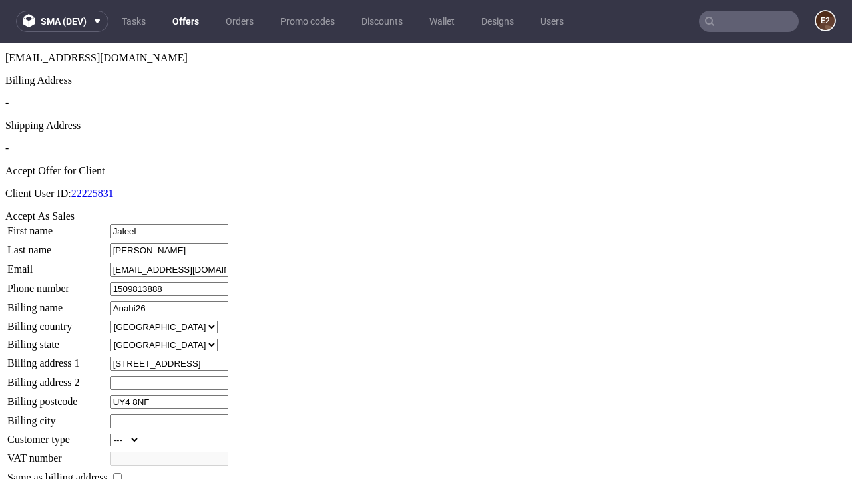  What do you see at coordinates (57, 359) in the screenshot?
I see `td: Billing postcode` at bounding box center [57, 359].